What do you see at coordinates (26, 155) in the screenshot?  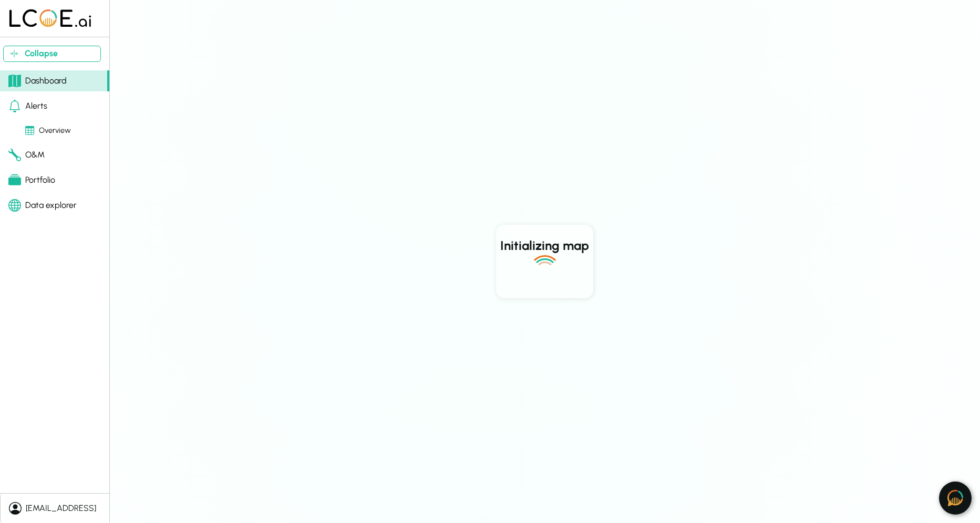 I see `div: O&M` at bounding box center [26, 155].